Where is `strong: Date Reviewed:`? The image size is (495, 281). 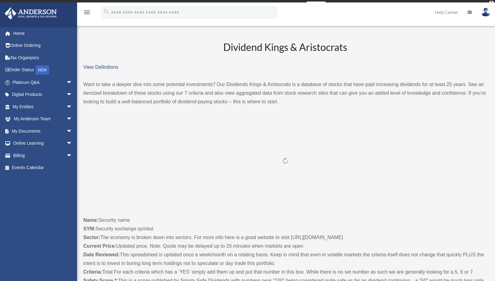
strong: Date Reviewed: is located at coordinates (101, 254).